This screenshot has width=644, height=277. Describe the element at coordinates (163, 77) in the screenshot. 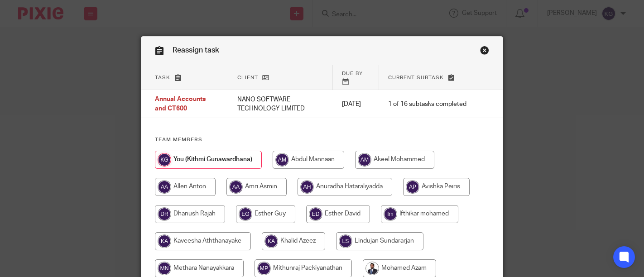

I see `span: Task` at that location.